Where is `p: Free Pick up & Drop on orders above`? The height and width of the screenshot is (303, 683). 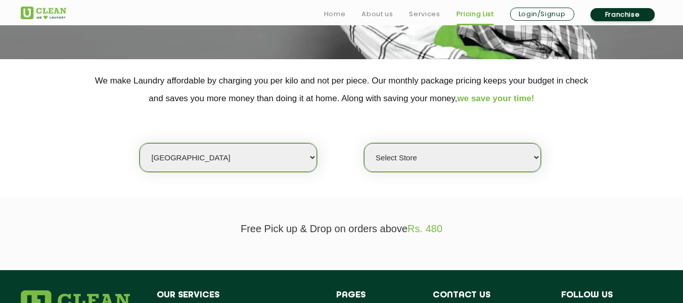 p: Free Pick up & Drop on orders above is located at coordinates (342, 229).